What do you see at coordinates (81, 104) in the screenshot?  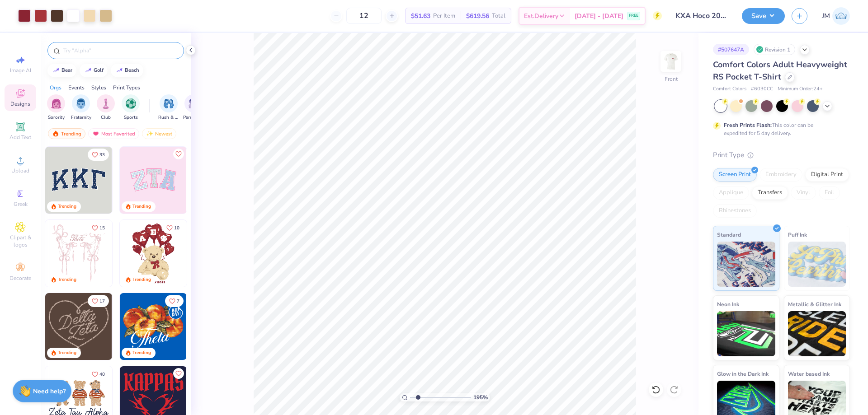 I see `img: Fraternity Image` at bounding box center [81, 104].